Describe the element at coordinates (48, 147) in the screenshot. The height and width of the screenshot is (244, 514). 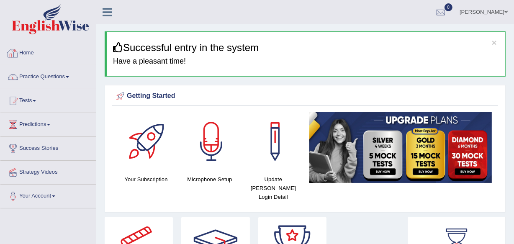
I see `a: Success Stories` at that location.